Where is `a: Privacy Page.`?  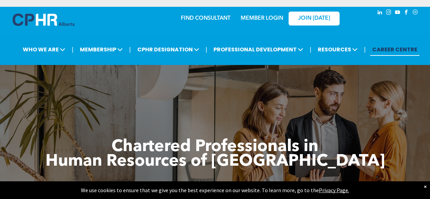
a: Privacy Page. is located at coordinates (334, 190).